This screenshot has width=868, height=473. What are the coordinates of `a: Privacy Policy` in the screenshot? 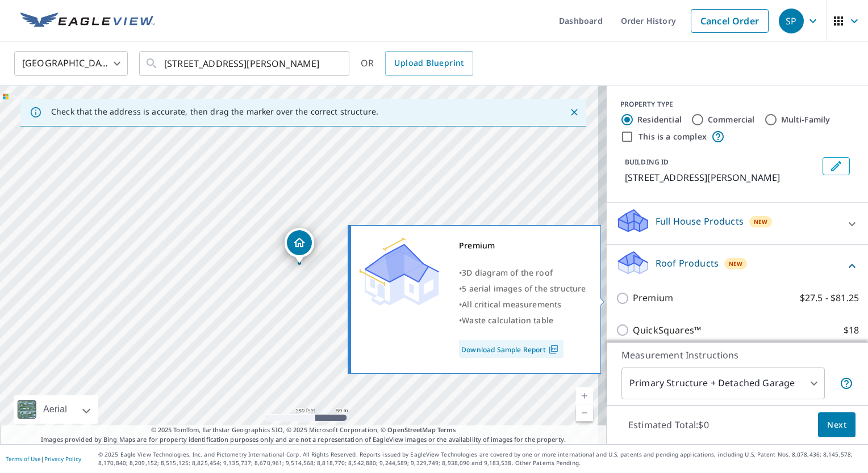 It's located at (62, 459).